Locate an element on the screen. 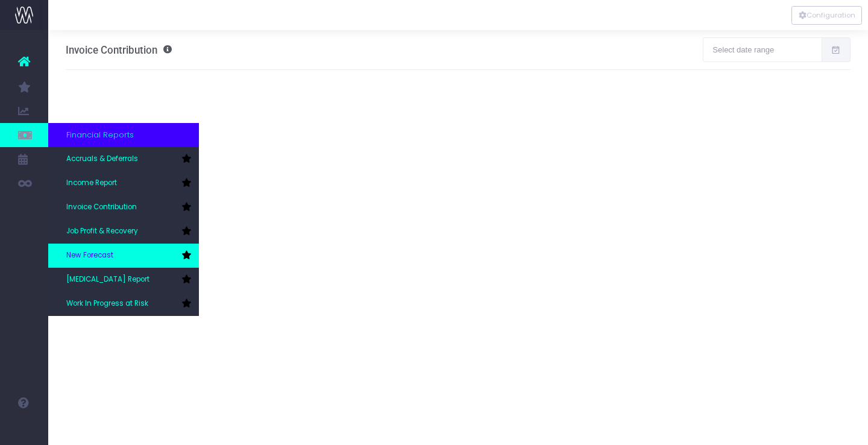 Image resolution: width=868 pixels, height=445 pixels. span: Work In Progress at Risk is located at coordinates (108, 304).